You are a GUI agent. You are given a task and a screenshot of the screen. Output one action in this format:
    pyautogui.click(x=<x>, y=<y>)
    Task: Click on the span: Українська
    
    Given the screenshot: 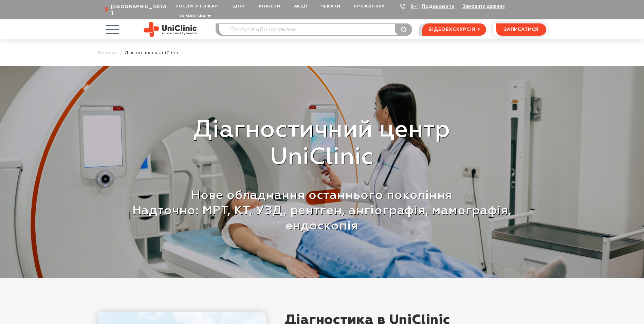 What is the action you would take?
    pyautogui.click(x=192, y=17)
    